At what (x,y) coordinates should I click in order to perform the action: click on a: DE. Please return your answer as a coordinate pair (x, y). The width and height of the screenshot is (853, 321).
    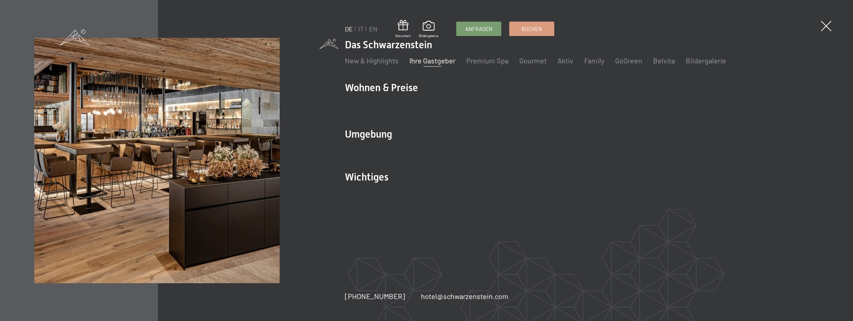
    Looking at the image, I should click on (349, 29).